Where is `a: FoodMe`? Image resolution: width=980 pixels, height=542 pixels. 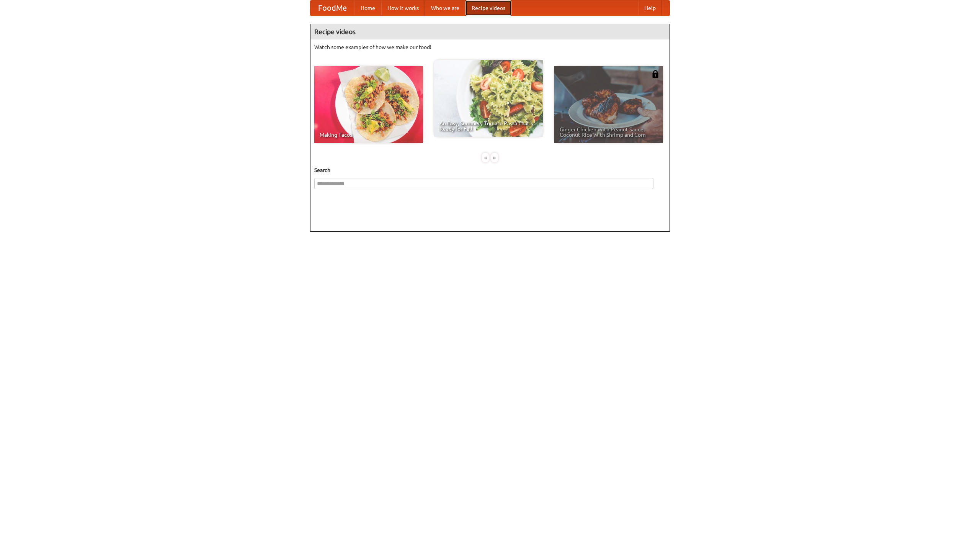 a: FoodMe is located at coordinates (333, 8).